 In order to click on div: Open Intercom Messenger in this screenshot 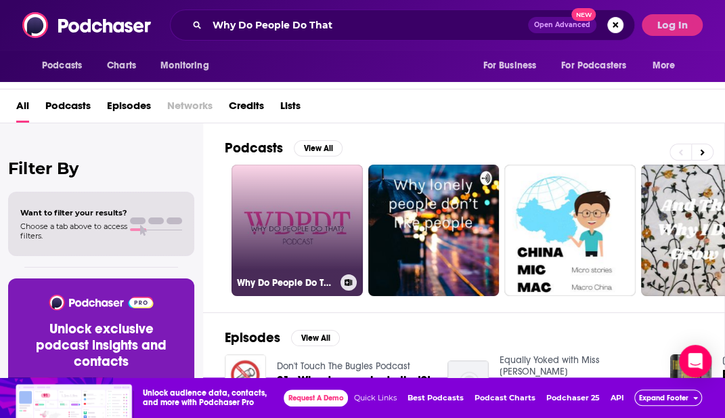, I will do `click(695, 361)`.